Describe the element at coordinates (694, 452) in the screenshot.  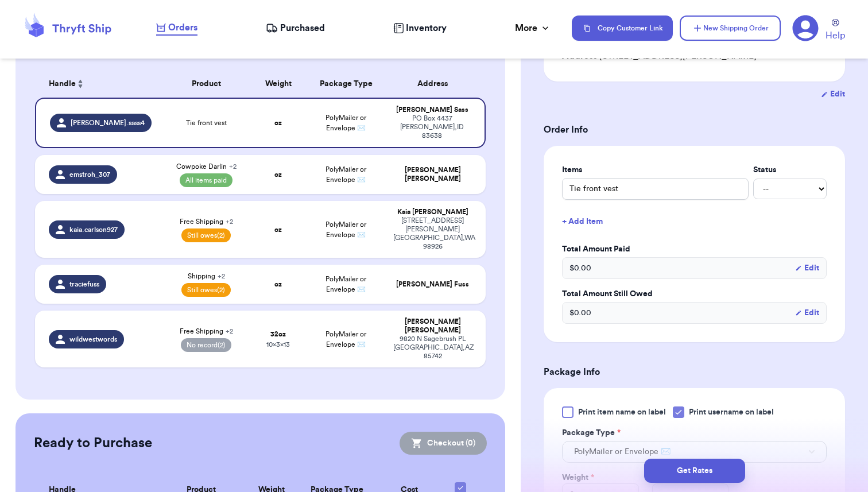
I see `button: PolyMailer or Envelope ✉️` at that location.